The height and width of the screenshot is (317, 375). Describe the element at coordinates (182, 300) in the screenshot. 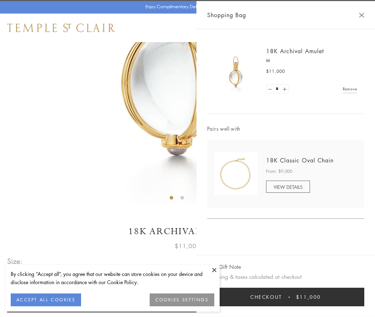

I see `button: COOKIES SETTINGS` at that location.